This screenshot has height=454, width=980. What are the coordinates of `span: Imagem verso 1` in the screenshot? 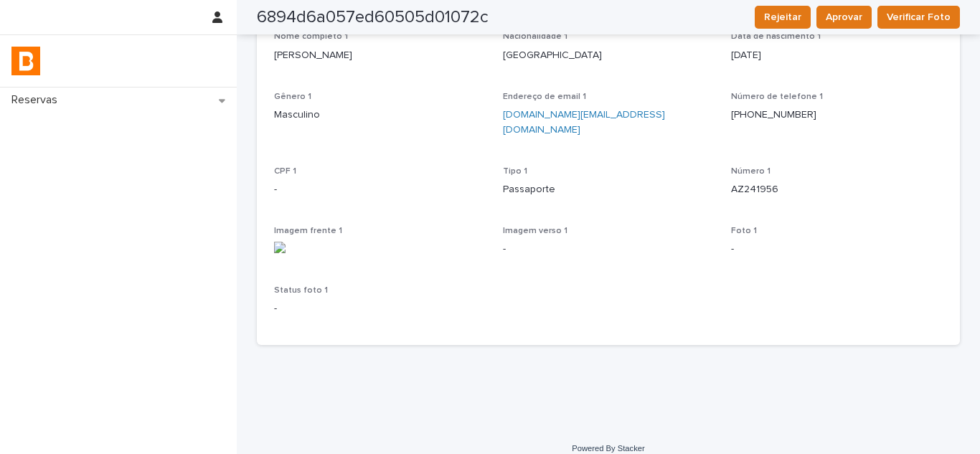 It's located at (535, 231).